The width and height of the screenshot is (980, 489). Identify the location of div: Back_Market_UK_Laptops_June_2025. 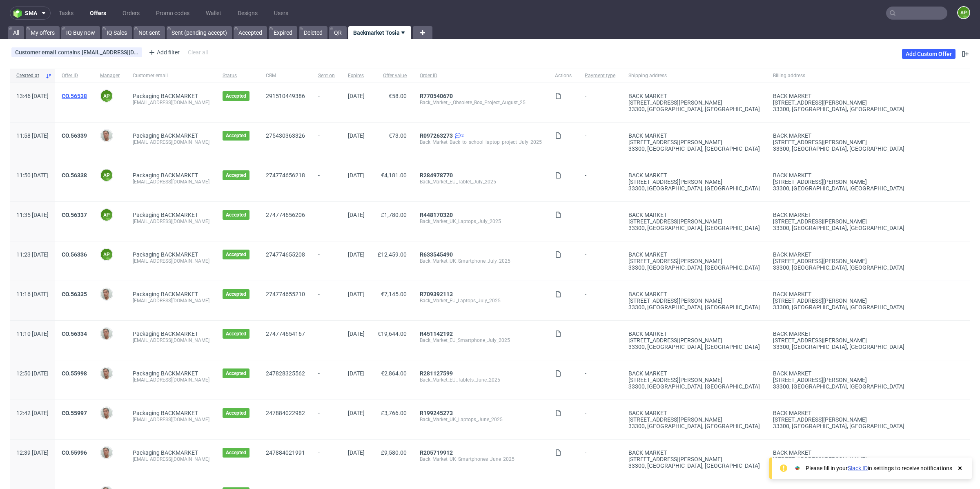
(480, 420).